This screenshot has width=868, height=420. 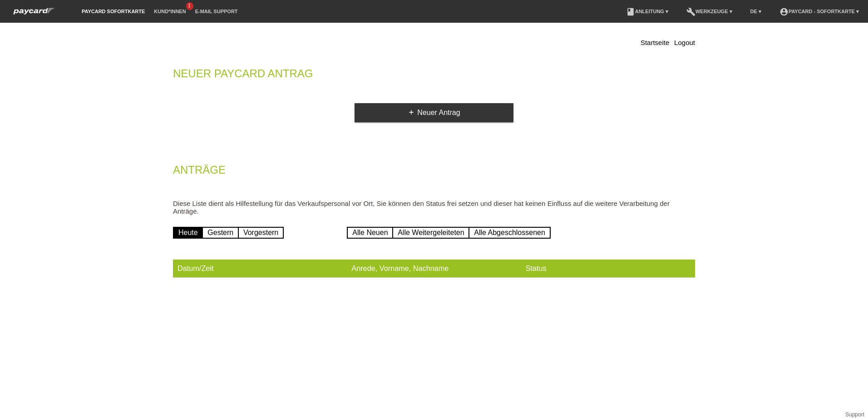 What do you see at coordinates (34, 11) in the screenshot?
I see `img: paycard Sofortkarte` at bounding box center [34, 11].